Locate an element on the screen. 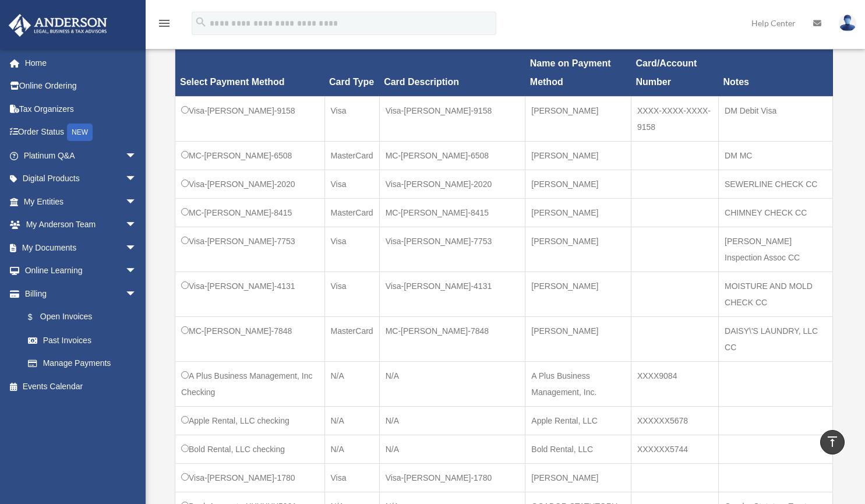 Image resolution: width=865 pixels, height=504 pixels. th: Card Description is located at coordinates (452, 73).